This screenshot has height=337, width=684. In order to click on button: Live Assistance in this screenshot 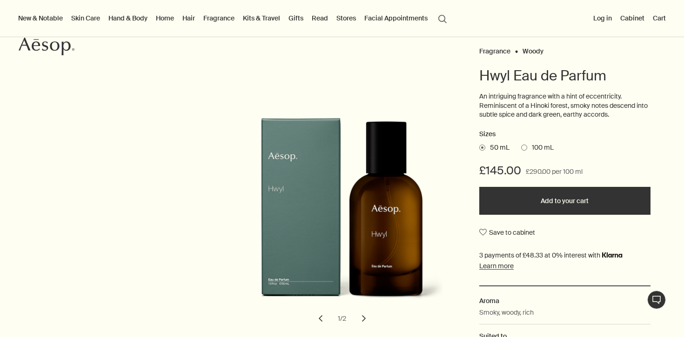, I will do `click(656, 300)`.